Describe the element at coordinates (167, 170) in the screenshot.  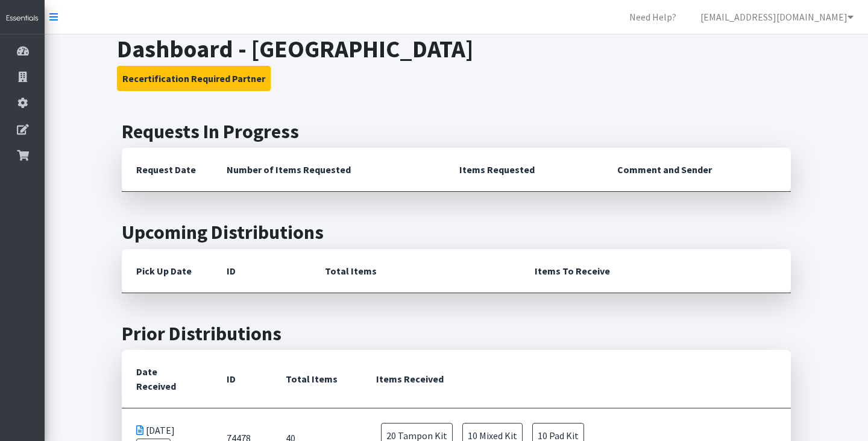
I see `th: Request Date` at that location.